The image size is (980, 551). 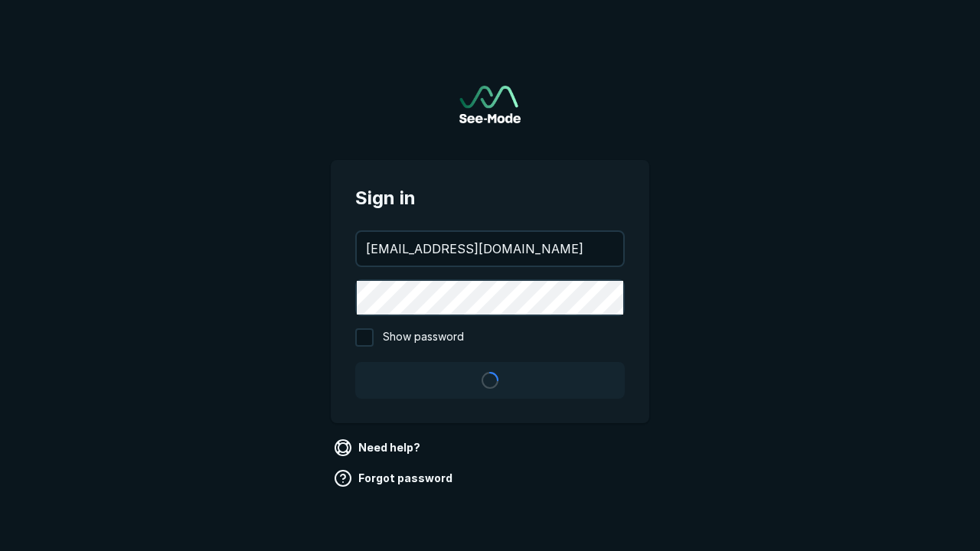 What do you see at coordinates (490, 104) in the screenshot?
I see `img: See-Mode Logo` at bounding box center [490, 104].